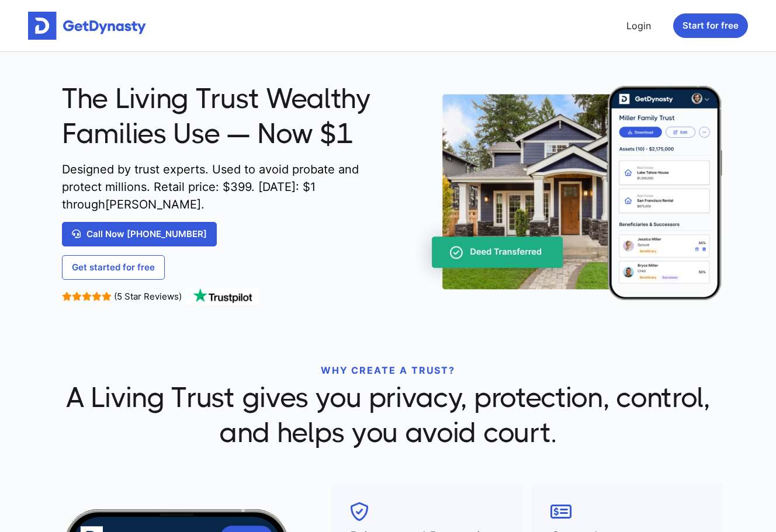 This screenshot has width=776, height=532. What do you see at coordinates (388, 415) in the screenshot?
I see `span: A Living Trust gives you privacy, protection, control, and helps you avoid court.` at bounding box center [388, 415].